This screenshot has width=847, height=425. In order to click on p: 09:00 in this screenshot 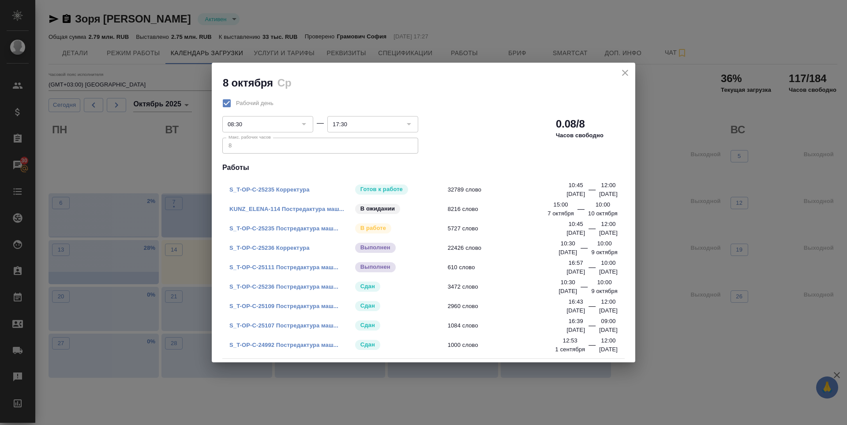, I will do `click(608, 321)`.